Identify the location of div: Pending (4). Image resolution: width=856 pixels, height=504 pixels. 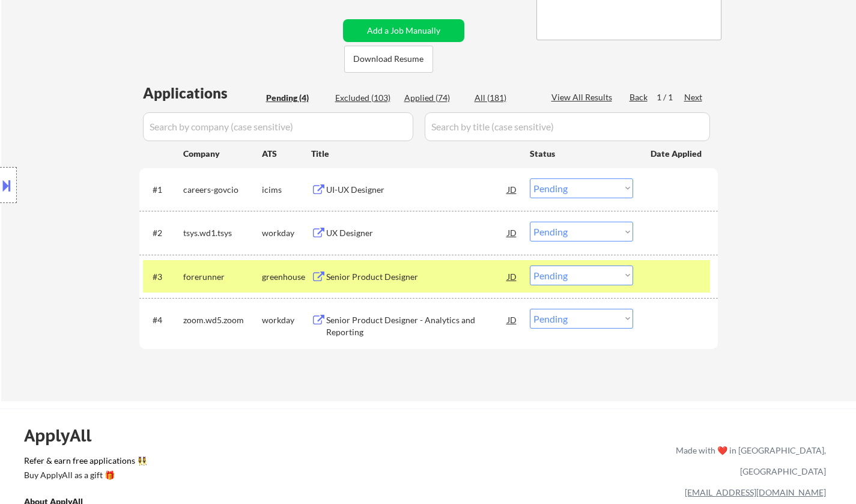
(296, 98).